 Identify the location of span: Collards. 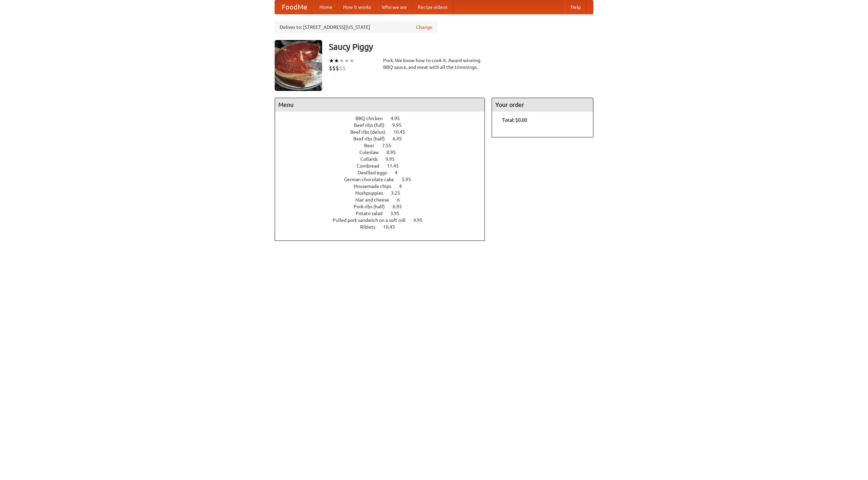
(372, 159).